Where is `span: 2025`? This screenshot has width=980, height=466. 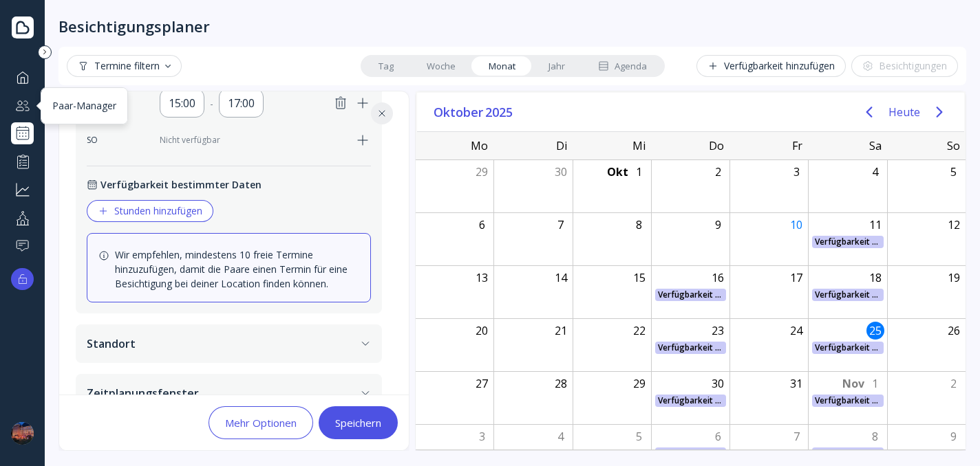 span: 2025 is located at coordinates (499, 112).